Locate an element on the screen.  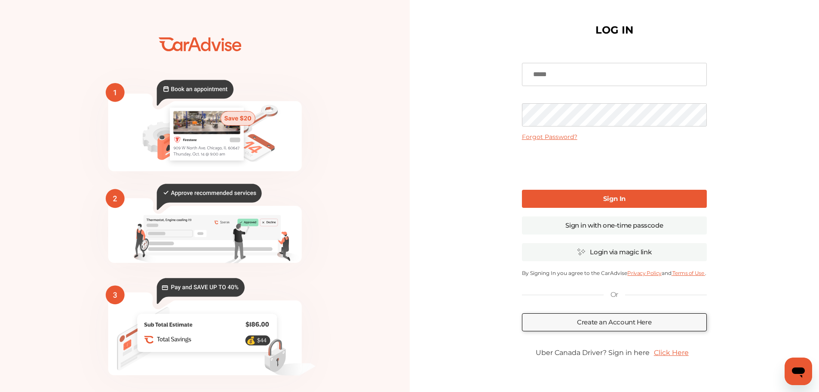
b: Sign In is located at coordinates (615, 198).